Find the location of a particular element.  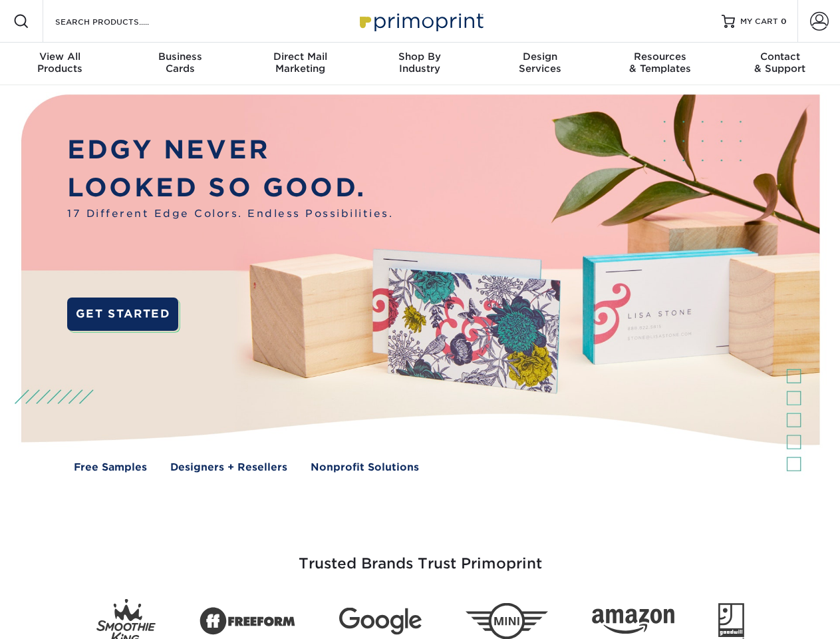

span: Design is located at coordinates (540, 57).